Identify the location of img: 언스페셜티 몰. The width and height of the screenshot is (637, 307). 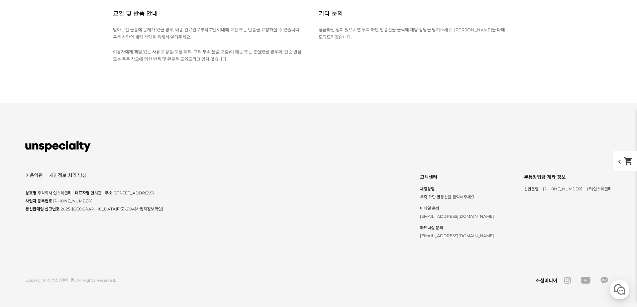
(58, 146).